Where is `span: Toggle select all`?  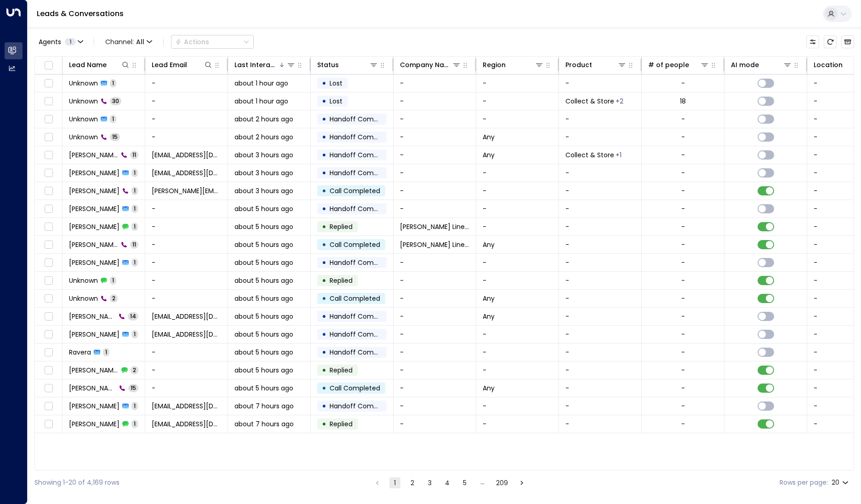
span: Toggle select all is located at coordinates (48, 65).